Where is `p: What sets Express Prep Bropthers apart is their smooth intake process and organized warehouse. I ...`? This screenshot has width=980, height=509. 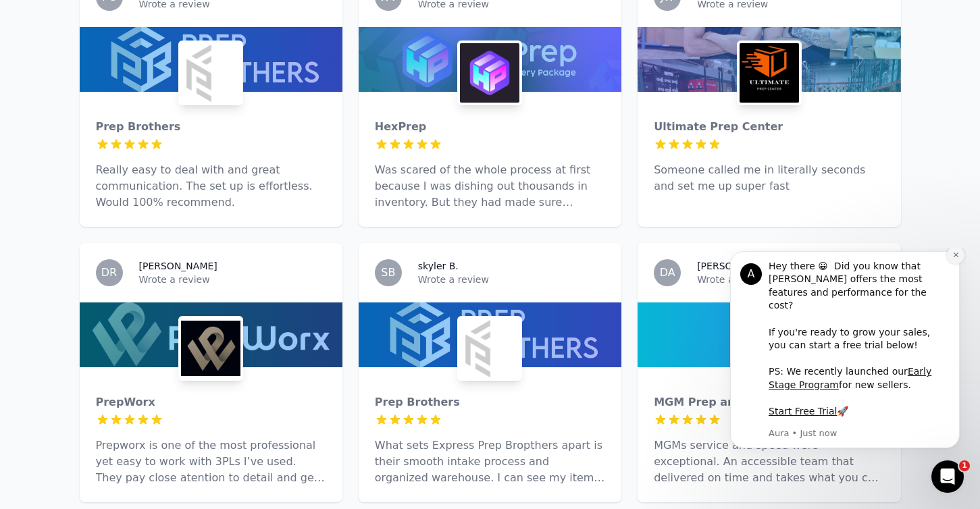 p: What sets Express Prep Bropthers apart is their smooth intake process and organized warehouse. I ... is located at coordinates (490, 462).